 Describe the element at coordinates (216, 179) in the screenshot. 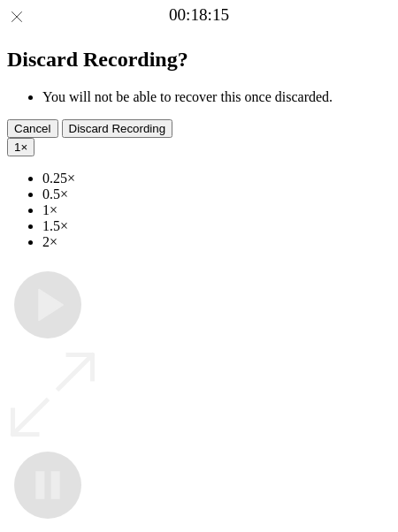

I see `li: 0.25×` at that location.